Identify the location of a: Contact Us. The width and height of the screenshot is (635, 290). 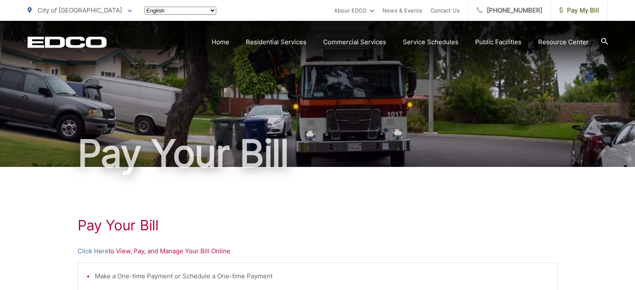
(445, 10).